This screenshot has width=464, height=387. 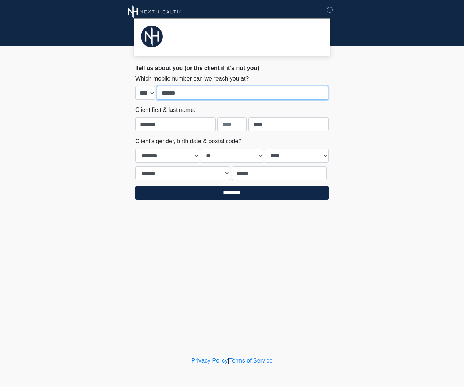 What do you see at coordinates (155, 12) in the screenshot?
I see `img: Next Health Wellness Logo` at bounding box center [155, 12].